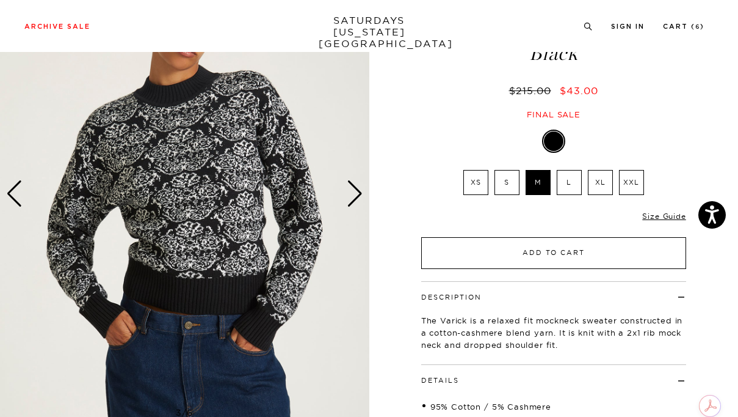  Describe the element at coordinates (664, 216) in the screenshot. I see `a: Size Guide` at that location.